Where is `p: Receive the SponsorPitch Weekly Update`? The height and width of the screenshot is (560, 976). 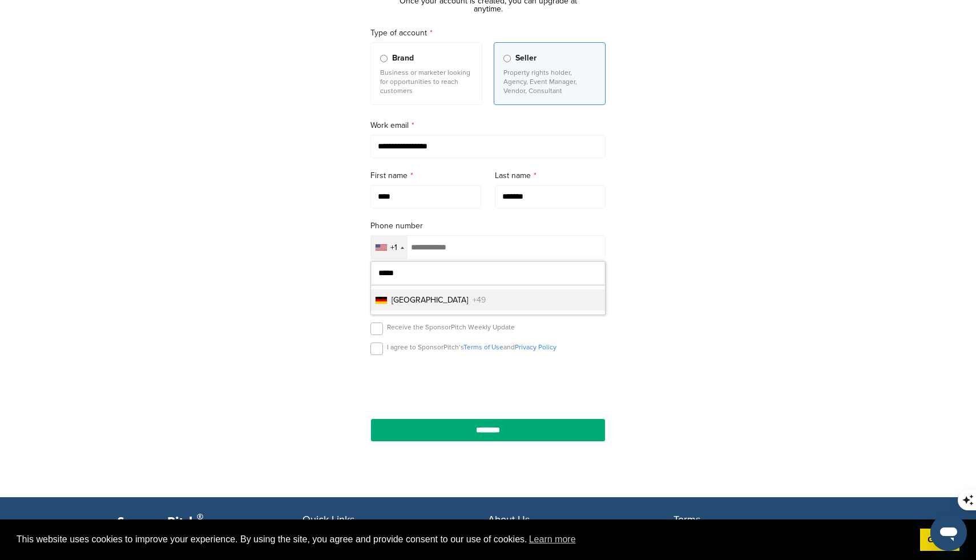
p: Receive the SponsorPitch Weekly Update is located at coordinates (451, 327).